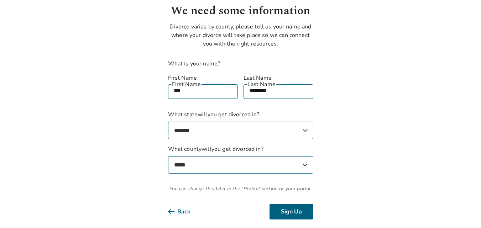 The image size is (481, 228). What do you see at coordinates (278, 78) in the screenshot?
I see `label: Last Name` at bounding box center [278, 78].